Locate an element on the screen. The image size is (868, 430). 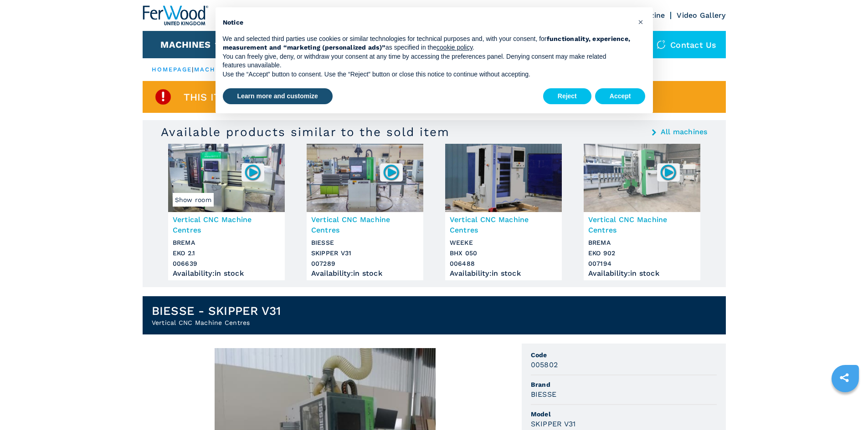
h2: Vertical CNC Machine Centres is located at coordinates (216, 323).